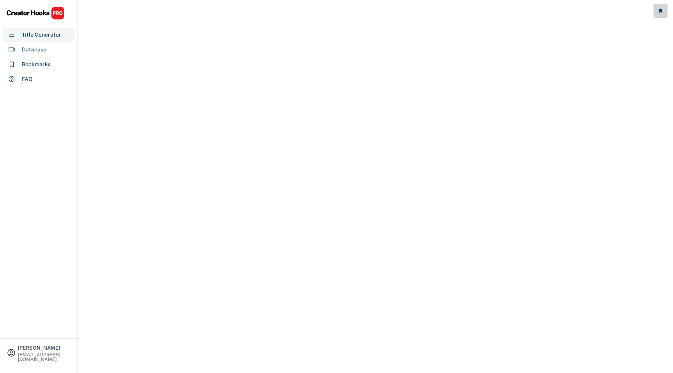 This screenshot has height=373, width=673. What do you see at coordinates (34, 49) in the screenshot?
I see `div: Database` at bounding box center [34, 49].